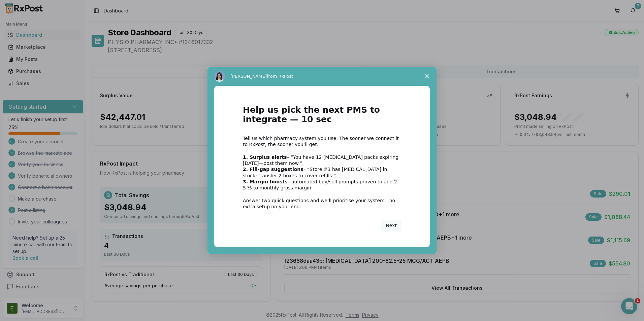  Describe the element at coordinates (322, 204) in the screenshot. I see `div: Answer two quick questions and we’ll prioritise your system—no extra setup on your end.` at that location.